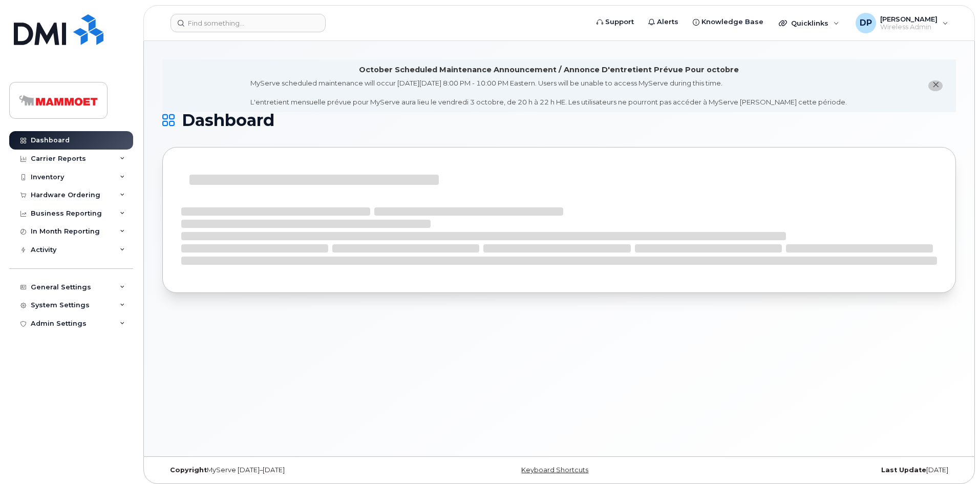  What do you see at coordinates (228, 120) in the screenshot?
I see `span: Dashboard` at bounding box center [228, 120].